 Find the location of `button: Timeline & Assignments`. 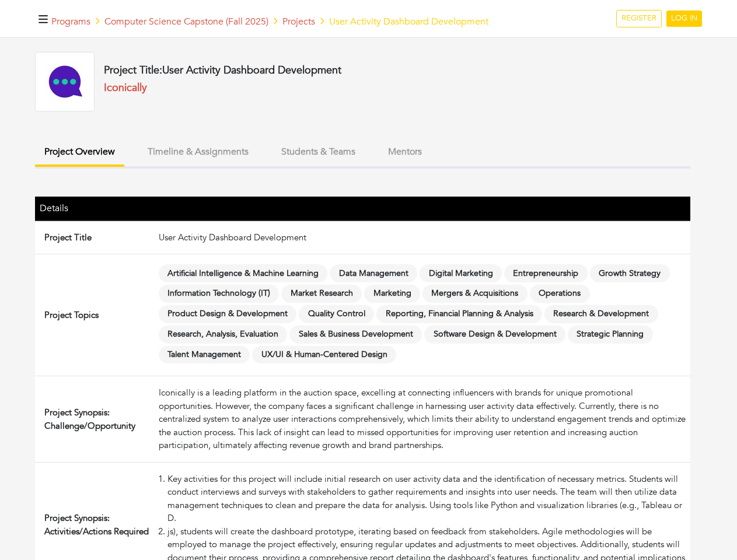

button: Timeline & Assignments is located at coordinates (198, 152).